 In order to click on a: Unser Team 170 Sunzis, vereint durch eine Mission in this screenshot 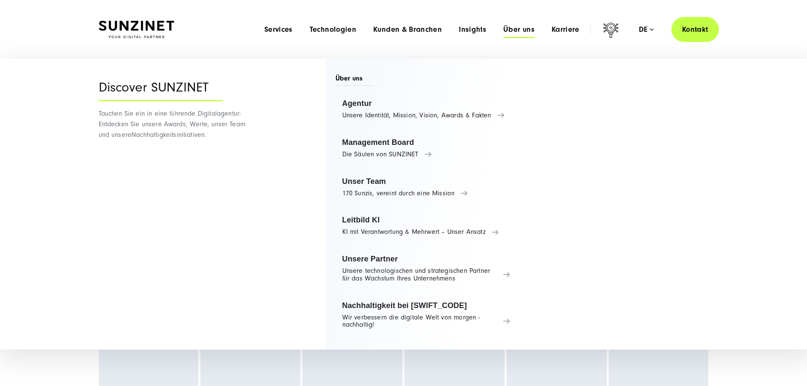, I will do `click(426, 187)`.